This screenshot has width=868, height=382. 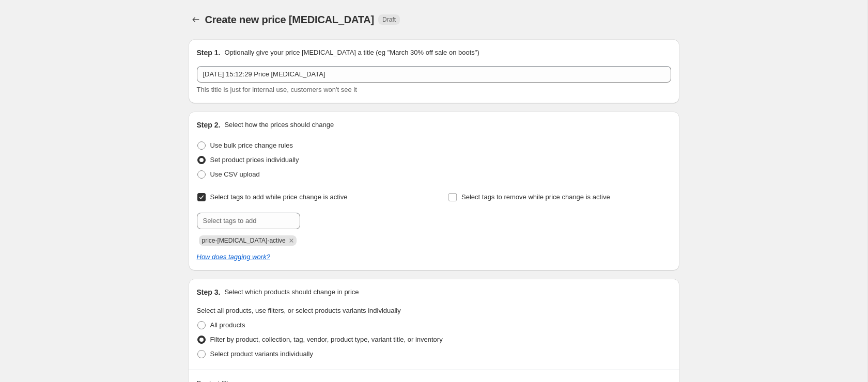 What do you see at coordinates (261, 354) in the screenshot?
I see `span: Select product variants individually` at bounding box center [261, 354].